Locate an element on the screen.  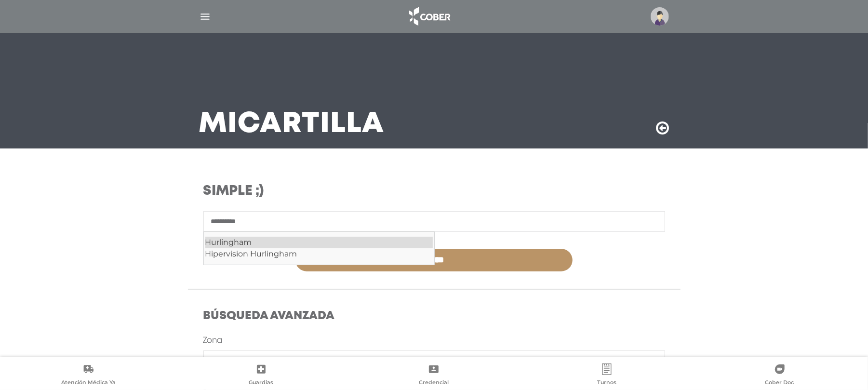
div: Hipervision Hurlingham is located at coordinates (319, 254).